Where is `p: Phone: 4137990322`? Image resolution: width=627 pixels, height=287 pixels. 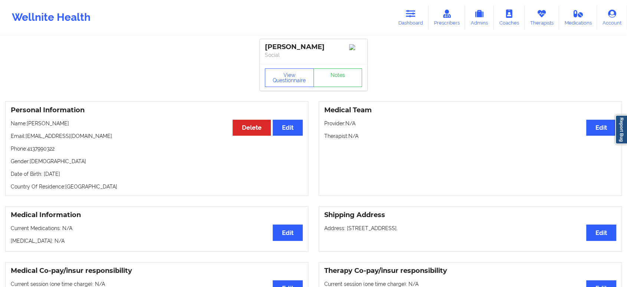
p: Phone: 4137990322 is located at coordinates (157, 148).